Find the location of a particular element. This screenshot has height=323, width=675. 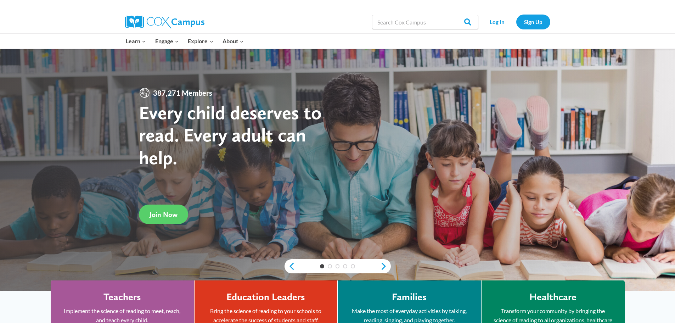

span: Engage is located at coordinates (167, 41).